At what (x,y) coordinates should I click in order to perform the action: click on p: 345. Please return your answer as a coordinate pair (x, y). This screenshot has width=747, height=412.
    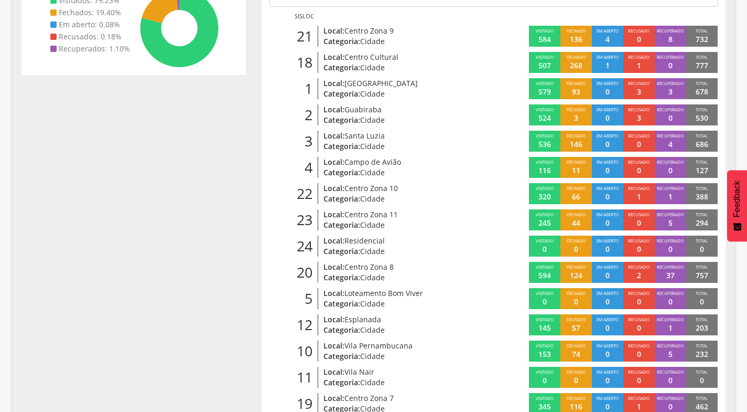
    Looking at the image, I should click on (545, 406).